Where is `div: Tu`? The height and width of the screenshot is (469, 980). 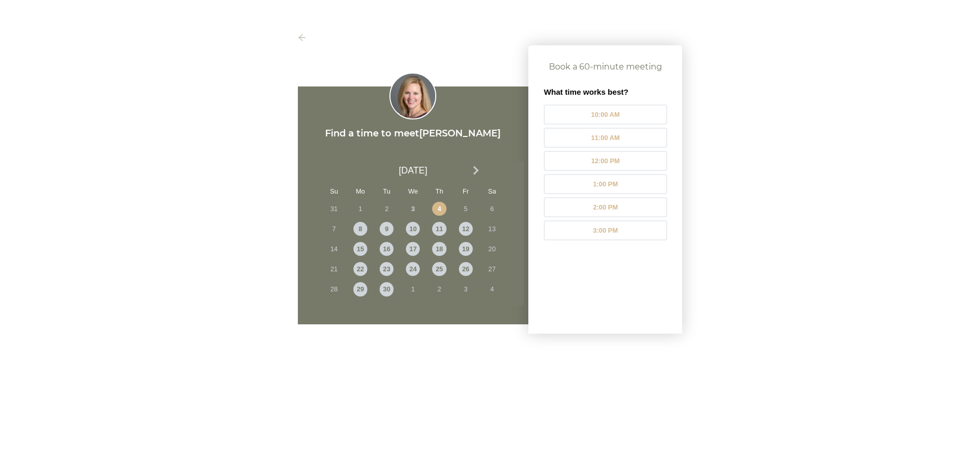 div: Tu is located at coordinates (387, 190).